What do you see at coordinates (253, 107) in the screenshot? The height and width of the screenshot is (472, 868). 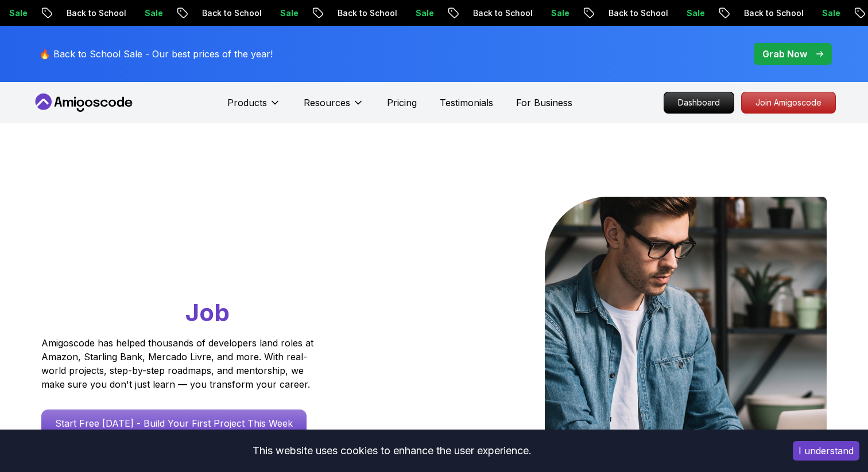 I see `button: Products` at bounding box center [253, 107].